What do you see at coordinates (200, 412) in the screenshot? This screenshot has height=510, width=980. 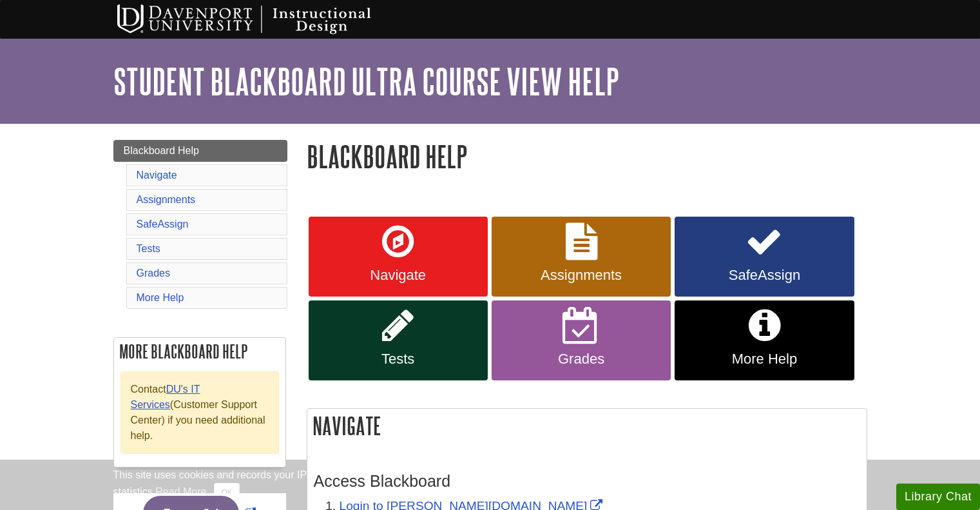 I see `div: Contact (Customer Support Center) if you need additional help.` at bounding box center [200, 412].